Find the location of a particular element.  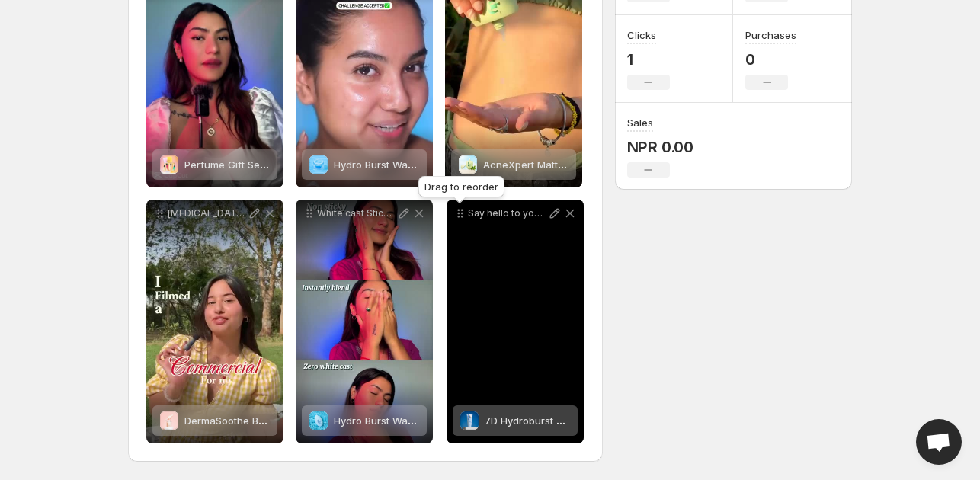

span: Hydro Burst Water Gel Moisturizer is located at coordinates (414, 165).